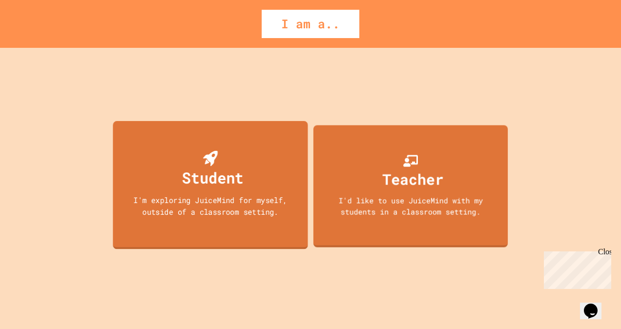 This screenshot has height=329, width=621. Describe the element at coordinates (410, 206) in the screenshot. I see `div: I'd like to use JuiceMind with my students in a classroom setting.` at that location.